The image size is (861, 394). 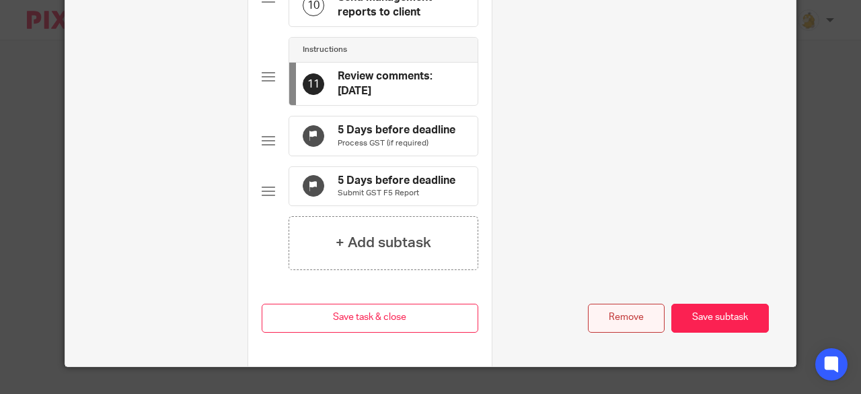 I want to click on div: 11, so click(x=313, y=84).